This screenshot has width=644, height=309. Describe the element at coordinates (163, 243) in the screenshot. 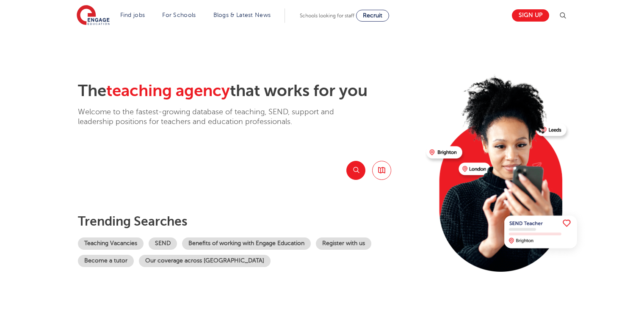

I see `a: SEND` at that location.